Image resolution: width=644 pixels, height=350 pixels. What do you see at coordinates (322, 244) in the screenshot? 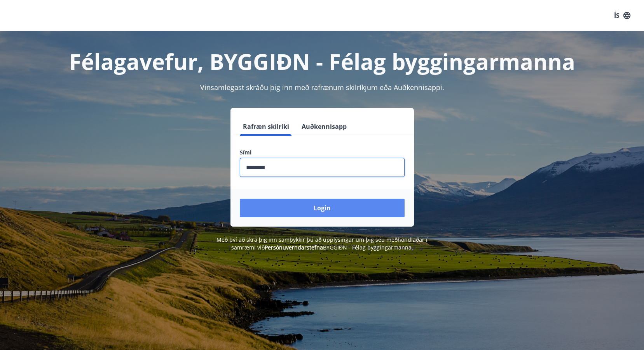
I see `span: Með því að skrá þig inn samþykkir þú að upplýsingar um þig séu meðhöndlaðar í samræmi við BYGGIÐN...` at bounding box center [322, 244].